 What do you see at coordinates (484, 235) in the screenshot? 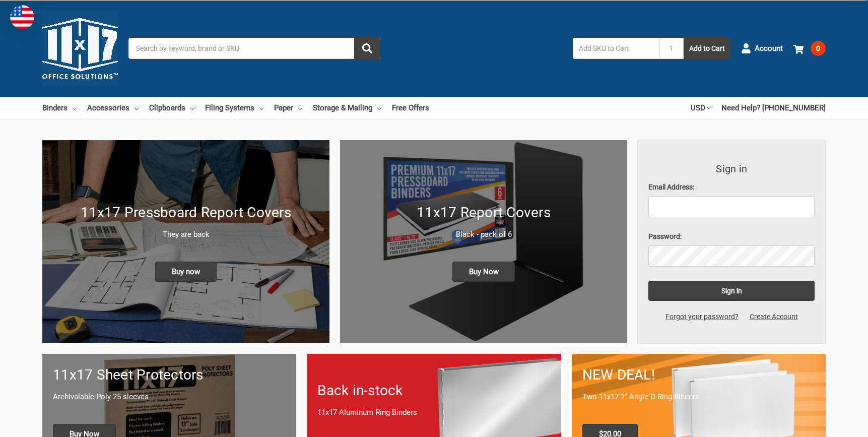
I see `p: Black - pack of 6` at bounding box center [484, 235].